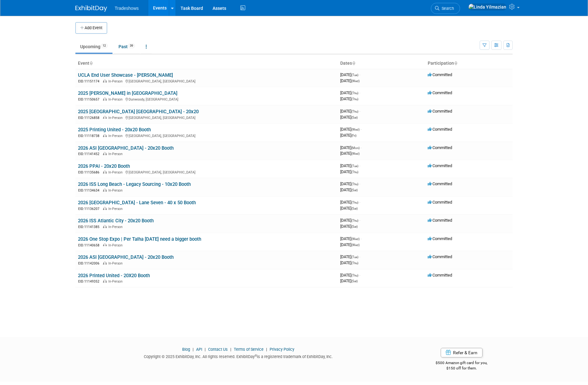 The image size is (588, 385). Describe the element at coordinates (469, 64) in the screenshot. I see `th: Participation` at that location.